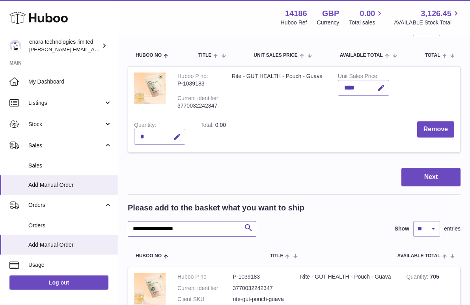  I want to click on span: Listings, so click(66, 103).